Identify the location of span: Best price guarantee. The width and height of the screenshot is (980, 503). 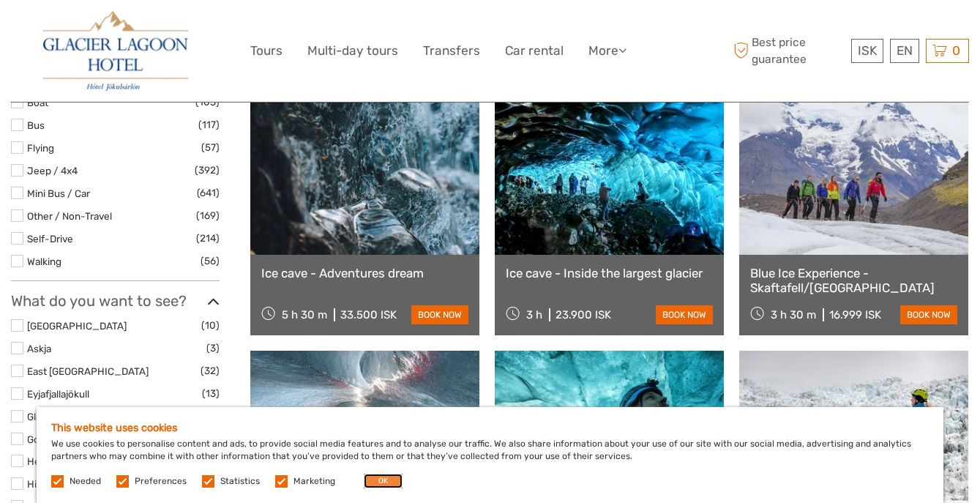
(788, 50).